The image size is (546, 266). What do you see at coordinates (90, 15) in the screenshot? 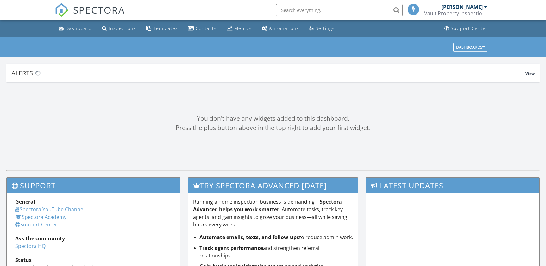
I see `a: SPECTORA` at bounding box center [90, 15].